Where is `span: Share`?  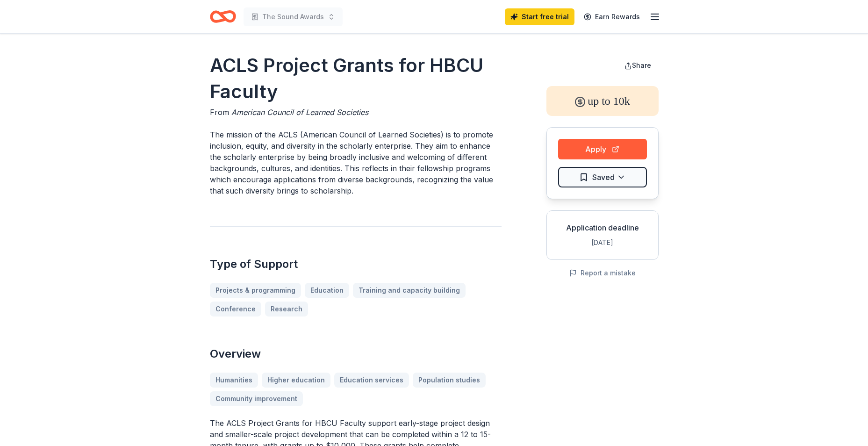 span: Share is located at coordinates (641, 65).